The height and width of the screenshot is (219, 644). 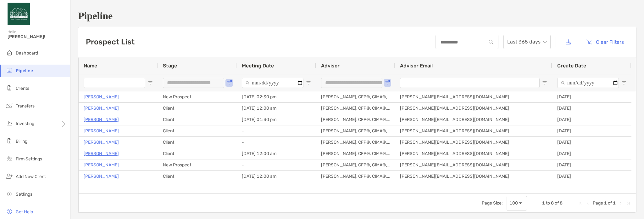 I want to click on span: Page, so click(x=598, y=203).